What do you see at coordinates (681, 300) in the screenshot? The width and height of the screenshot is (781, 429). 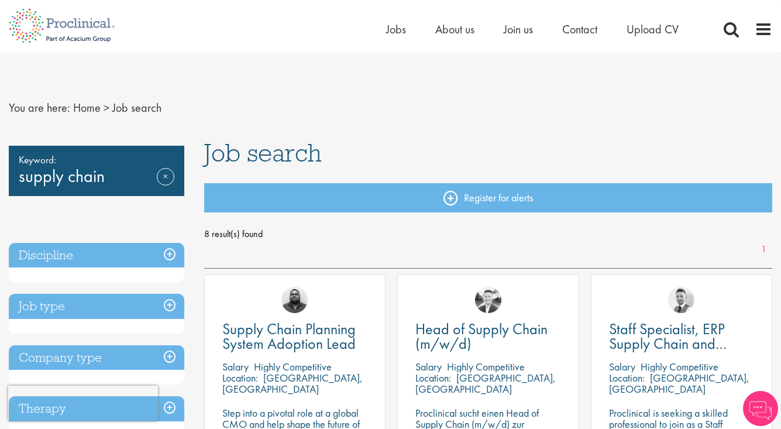 I see `img: Giovanni Esposito` at bounding box center [681, 300].